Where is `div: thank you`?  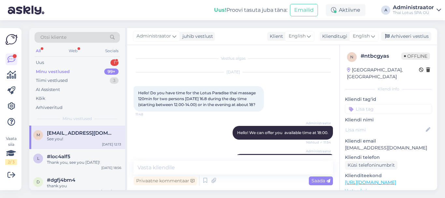
div: thank you is located at coordinates (84, 186).